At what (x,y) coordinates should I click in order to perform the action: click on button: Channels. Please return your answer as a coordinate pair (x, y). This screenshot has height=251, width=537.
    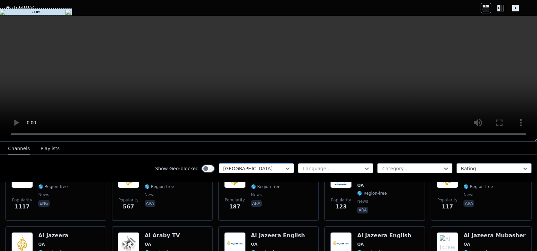
    Looking at the image, I should click on (19, 149).